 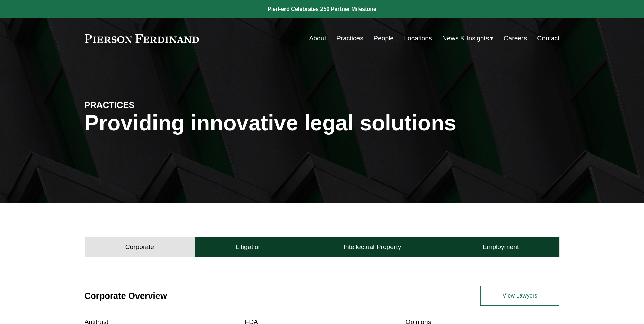 I want to click on h4: Employment, so click(x=501, y=247).